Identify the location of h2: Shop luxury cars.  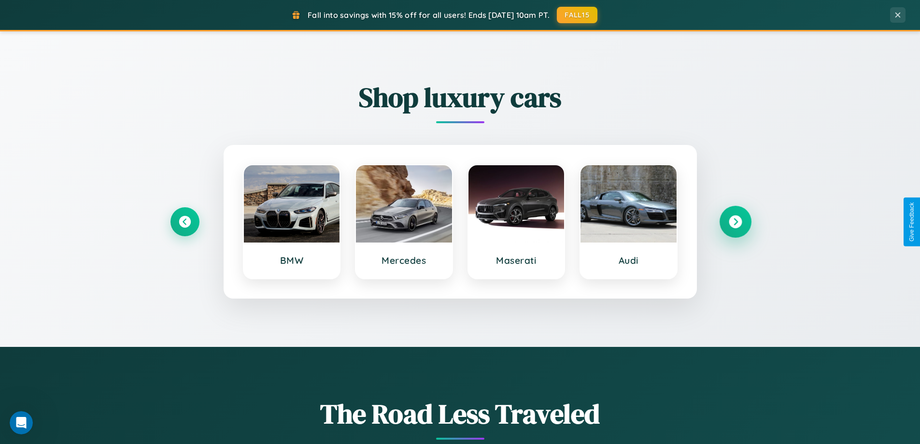
(460, 97).